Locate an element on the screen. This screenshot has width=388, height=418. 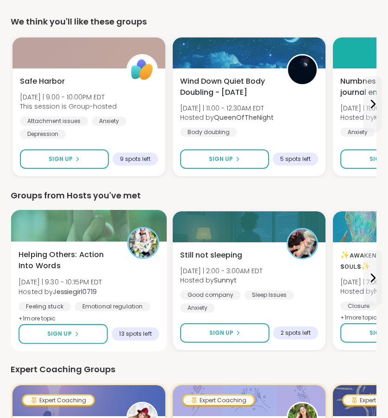
span: 9 spots left is located at coordinates (135, 159).